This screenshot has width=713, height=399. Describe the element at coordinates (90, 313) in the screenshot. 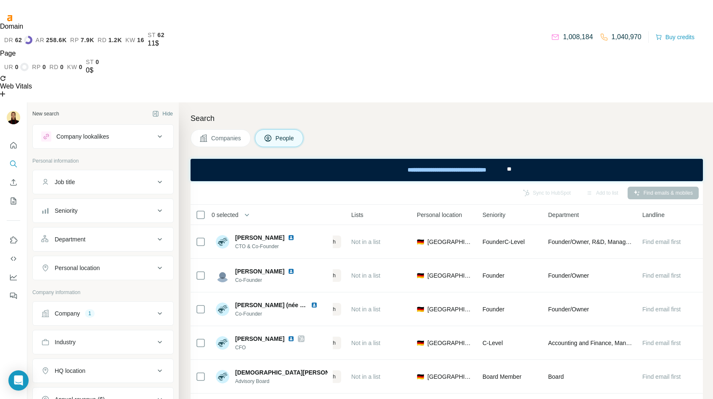

I see `div: 1` at that location.